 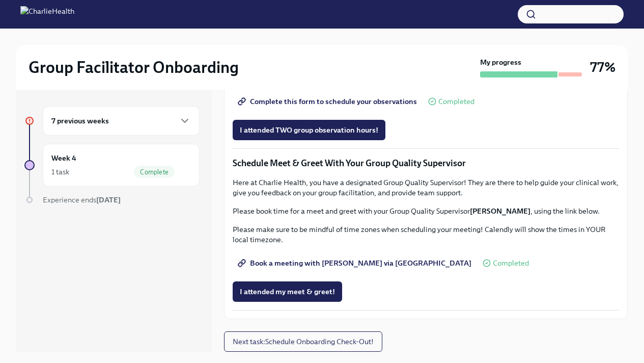 I want to click on div: 1 task, so click(x=60, y=172).